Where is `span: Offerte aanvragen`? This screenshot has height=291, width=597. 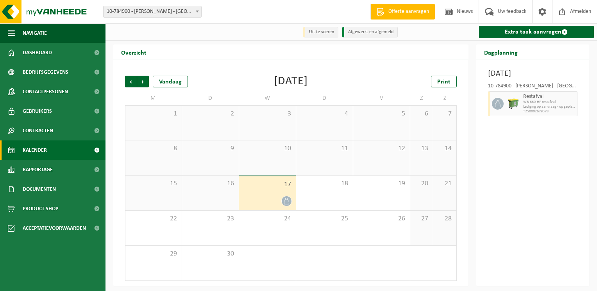 span: Offerte aanvragen is located at coordinates (409, 12).